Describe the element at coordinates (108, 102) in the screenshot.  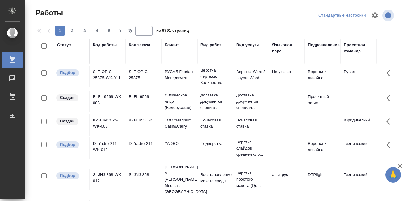
I see `td: B_FL-9569-WK-003` at that location.